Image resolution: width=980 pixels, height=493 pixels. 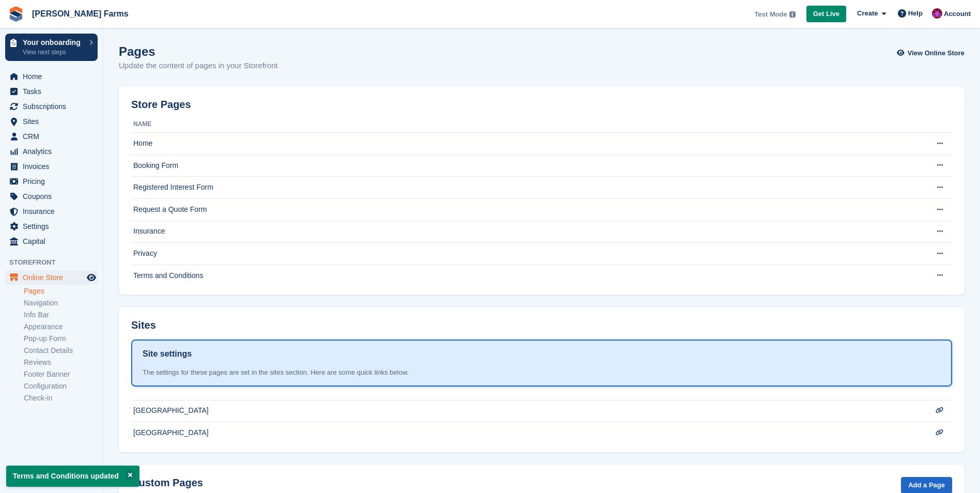 I want to click on span: Subscriptions, so click(x=54, y=107).